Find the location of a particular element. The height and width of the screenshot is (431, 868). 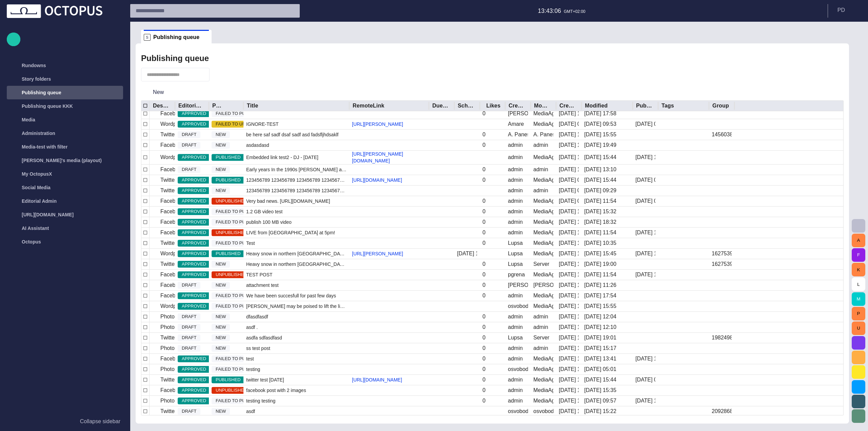

div: 3/14/2018 09:31 is located at coordinates (569, 201).